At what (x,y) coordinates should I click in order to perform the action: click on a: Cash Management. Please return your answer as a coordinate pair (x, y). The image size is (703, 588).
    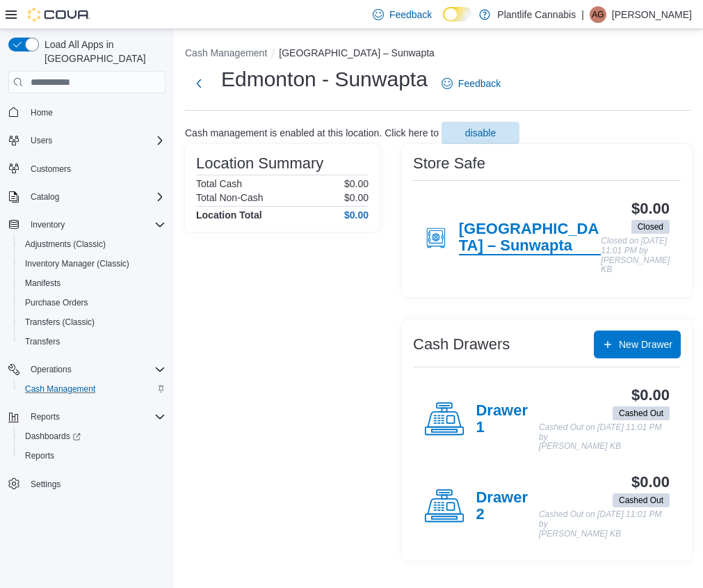
    Looking at the image, I should click on (60, 389).